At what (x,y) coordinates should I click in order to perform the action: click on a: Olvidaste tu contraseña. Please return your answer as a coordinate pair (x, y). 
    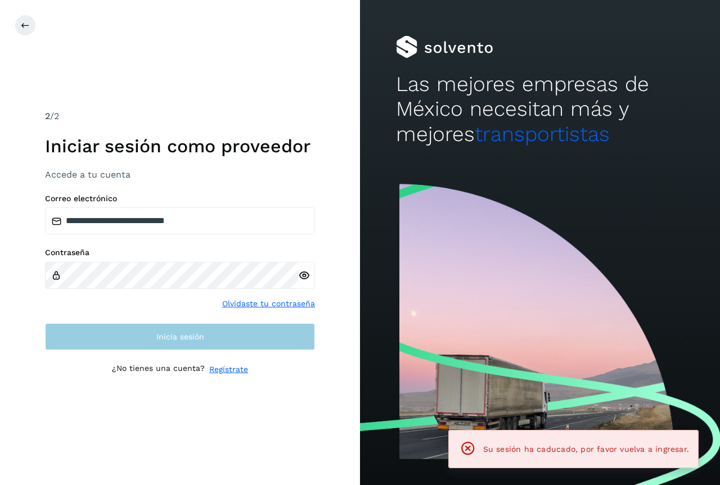
    Looking at the image, I should click on (268, 304).